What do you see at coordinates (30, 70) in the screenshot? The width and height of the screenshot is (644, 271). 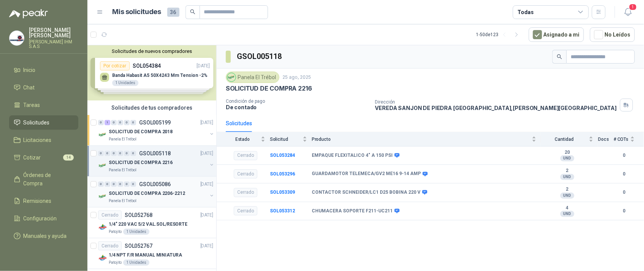 I see `span: Inicio` at bounding box center [30, 70].